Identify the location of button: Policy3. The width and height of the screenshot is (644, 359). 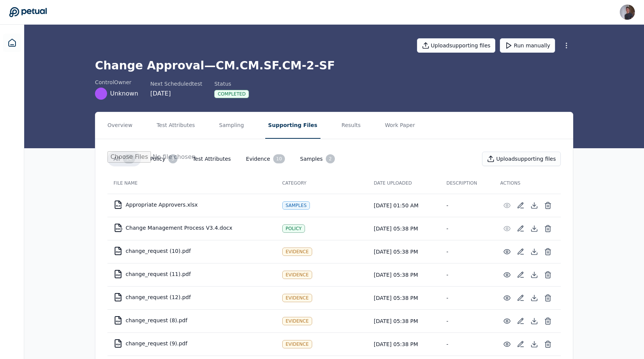
(164, 159).